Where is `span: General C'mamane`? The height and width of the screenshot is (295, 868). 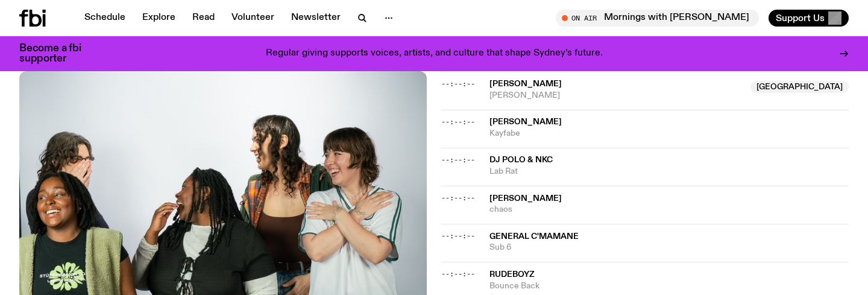
span: General C'mamane is located at coordinates (534, 236).